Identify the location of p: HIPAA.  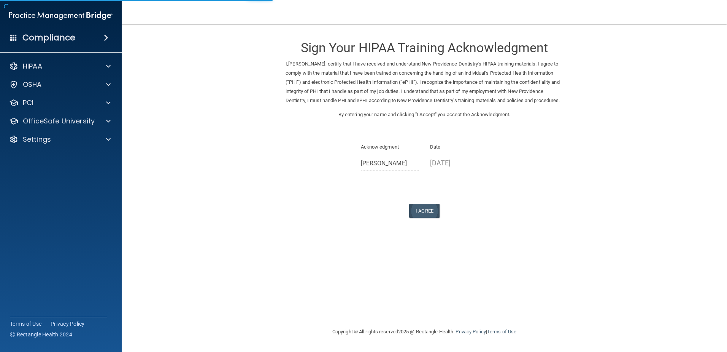
(32, 66).